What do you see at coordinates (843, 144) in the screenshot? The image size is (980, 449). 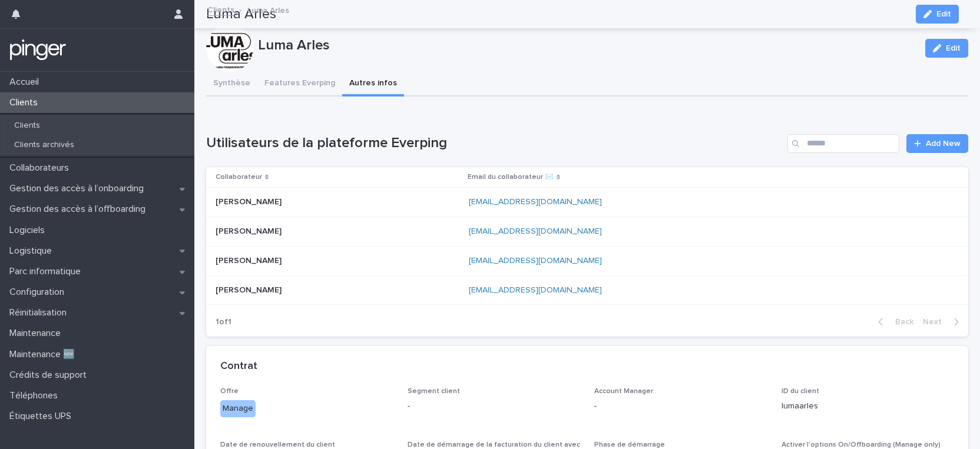 I see `div: Search` at bounding box center [843, 144].